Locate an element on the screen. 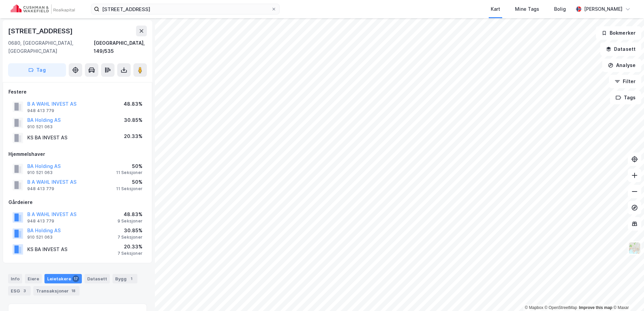 This screenshot has width=644, height=311. button: Bokmerker is located at coordinates (618, 33).